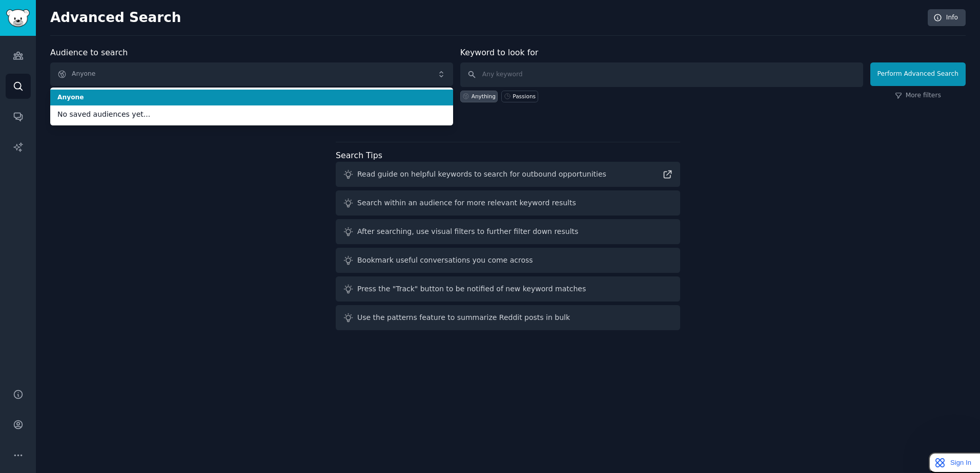 Image resolution: width=980 pixels, height=473 pixels. I want to click on div: Search within an audience for more relevant keyword results, so click(466, 203).